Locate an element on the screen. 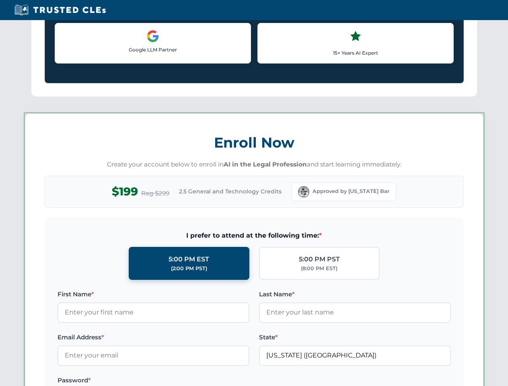 This screenshot has height=386, width=508. div: 5:00 PM PST is located at coordinates (319, 259).